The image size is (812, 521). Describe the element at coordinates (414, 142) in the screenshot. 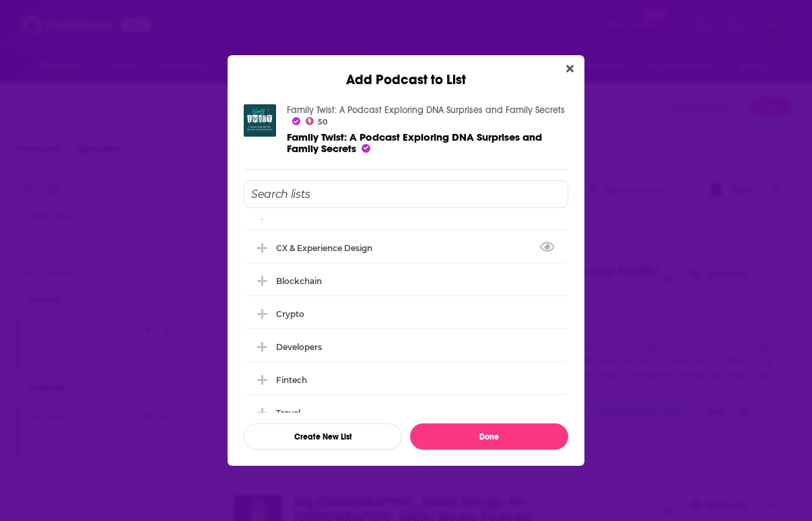

I see `span: Family Twist: A Podcast Exploring DNA Surprises and Family Secrets` at that location.